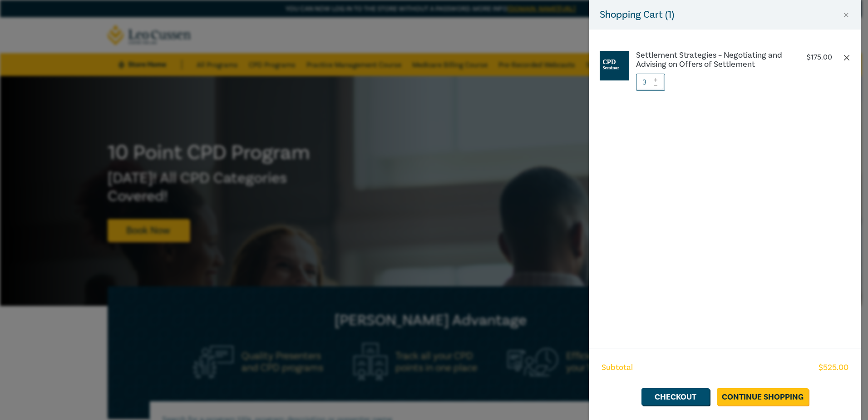 The width and height of the screenshot is (868, 420). Describe the element at coordinates (763, 397) in the screenshot. I see `a: Continue Shopping` at that location.